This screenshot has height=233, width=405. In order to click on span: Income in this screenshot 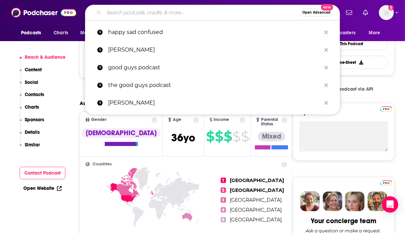, I will do `click(221, 119)`.